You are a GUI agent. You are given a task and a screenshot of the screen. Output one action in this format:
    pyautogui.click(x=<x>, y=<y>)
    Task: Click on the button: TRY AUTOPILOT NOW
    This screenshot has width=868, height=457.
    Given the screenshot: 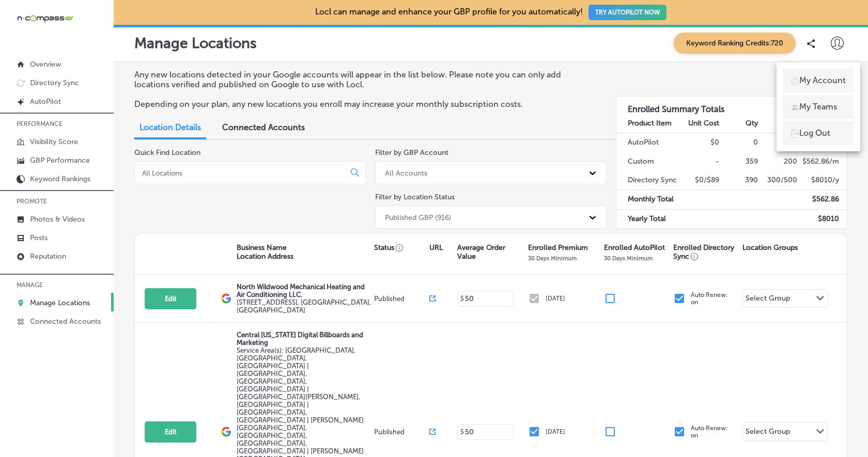 What is the action you would take?
    pyautogui.click(x=627, y=12)
    